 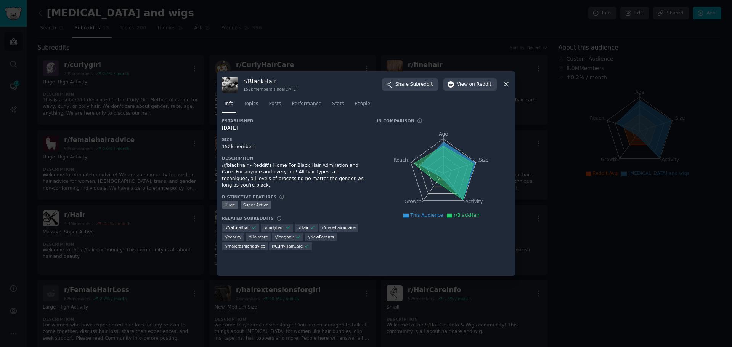 What do you see at coordinates (338, 104) in the screenshot?
I see `span: Stats` at bounding box center [338, 104].